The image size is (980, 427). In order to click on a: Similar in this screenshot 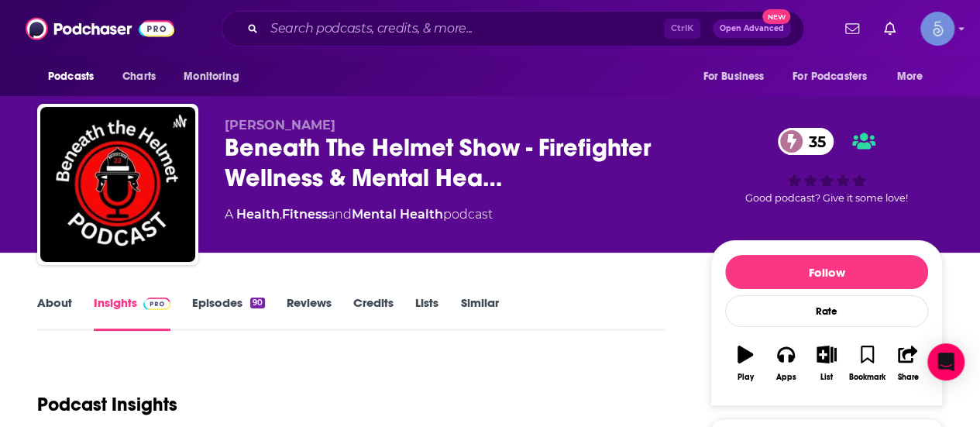, I will do `click(479, 313)`.